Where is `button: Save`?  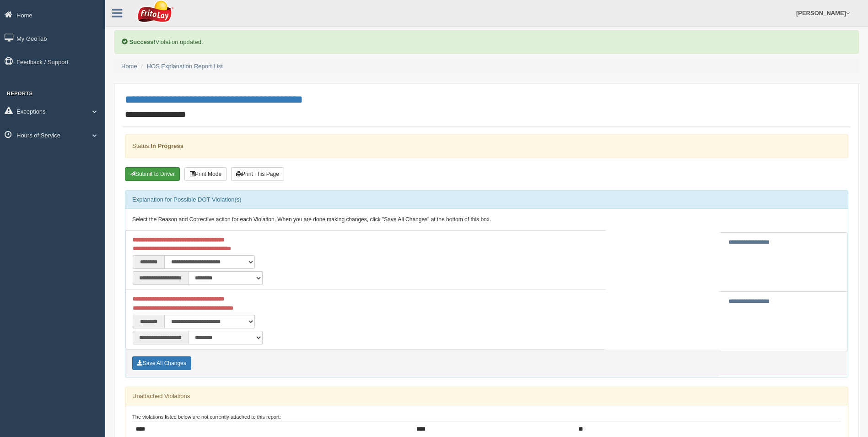 button: Save is located at coordinates (162, 363).